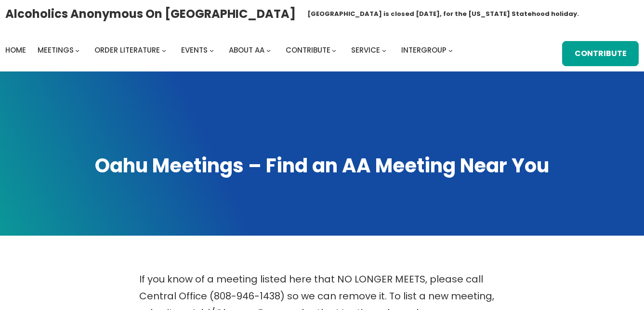  What do you see at coordinates (56, 50) in the screenshot?
I see `span: Meetings` at bounding box center [56, 50].